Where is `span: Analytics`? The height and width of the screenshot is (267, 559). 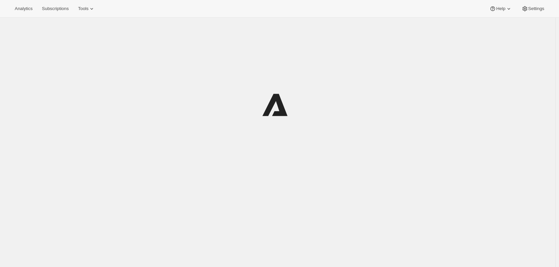
span: Analytics is located at coordinates (23, 9).